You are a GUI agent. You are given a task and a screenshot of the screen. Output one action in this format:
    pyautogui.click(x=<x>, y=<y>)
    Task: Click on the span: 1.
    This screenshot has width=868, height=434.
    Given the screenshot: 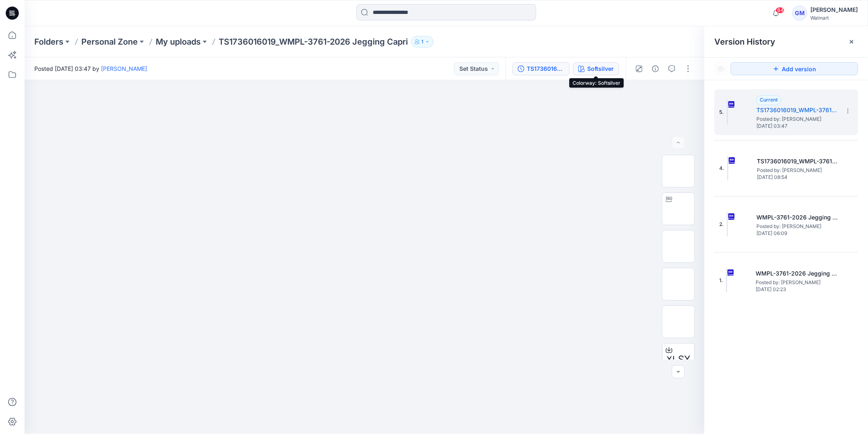 What is the action you would take?
    pyautogui.click(x=721, y=281)
    